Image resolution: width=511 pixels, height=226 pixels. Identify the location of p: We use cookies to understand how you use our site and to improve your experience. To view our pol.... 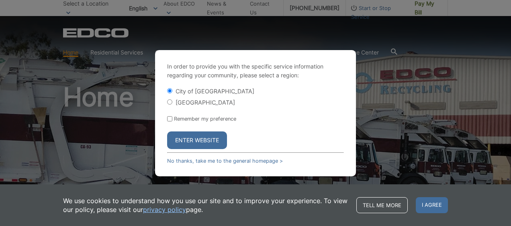
(206, 206).